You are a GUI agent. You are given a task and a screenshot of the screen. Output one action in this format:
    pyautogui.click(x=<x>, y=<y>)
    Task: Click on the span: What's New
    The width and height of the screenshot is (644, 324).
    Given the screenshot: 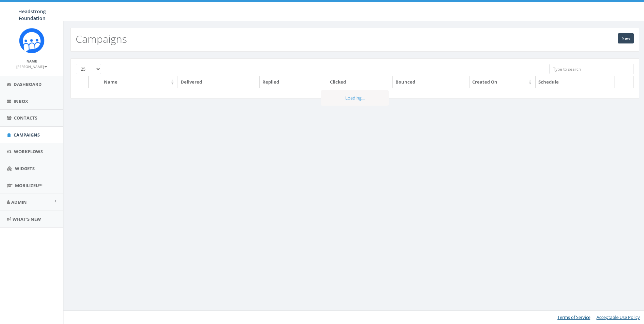 What is the action you would take?
    pyautogui.click(x=27, y=219)
    